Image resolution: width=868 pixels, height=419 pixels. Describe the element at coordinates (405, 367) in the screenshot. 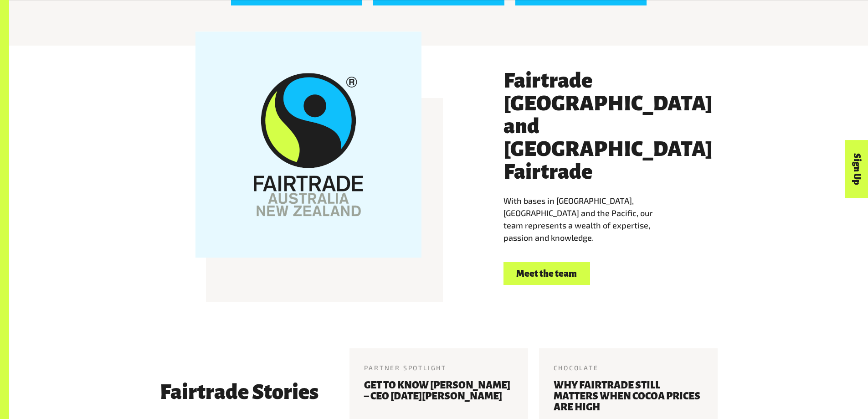

I see `span: Partner Spotlight` at that location.